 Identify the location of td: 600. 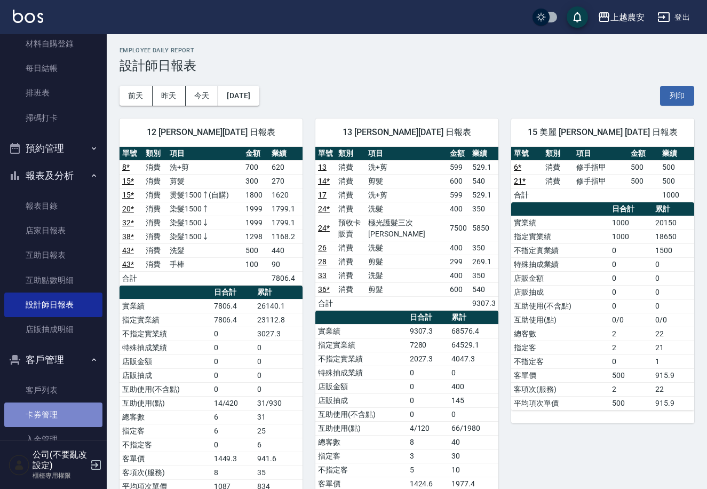
(458, 289).